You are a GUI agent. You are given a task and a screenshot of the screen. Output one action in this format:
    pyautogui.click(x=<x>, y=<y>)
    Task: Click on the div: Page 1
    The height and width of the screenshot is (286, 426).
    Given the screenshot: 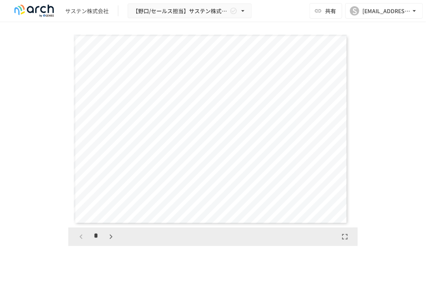 What is the action you would take?
    pyautogui.click(x=211, y=130)
    